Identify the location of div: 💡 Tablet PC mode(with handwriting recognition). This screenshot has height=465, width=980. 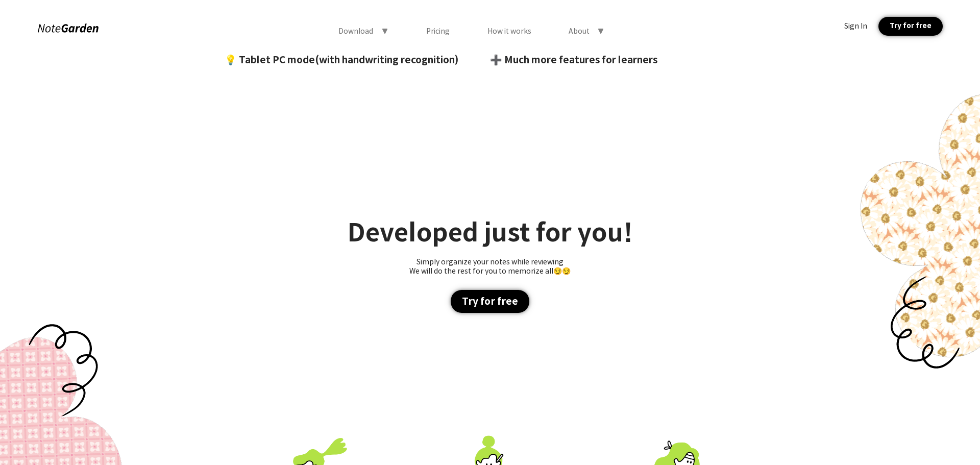
(357, 61).